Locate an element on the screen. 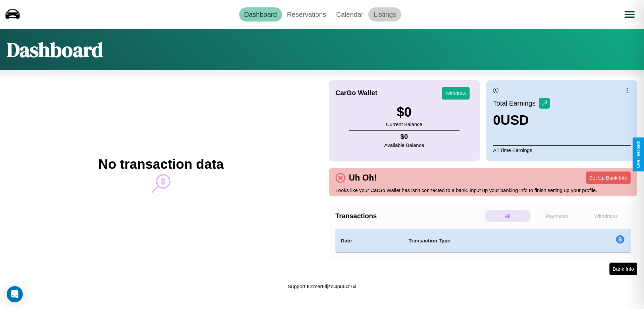  h4: CarGo Wallet is located at coordinates (357, 93).